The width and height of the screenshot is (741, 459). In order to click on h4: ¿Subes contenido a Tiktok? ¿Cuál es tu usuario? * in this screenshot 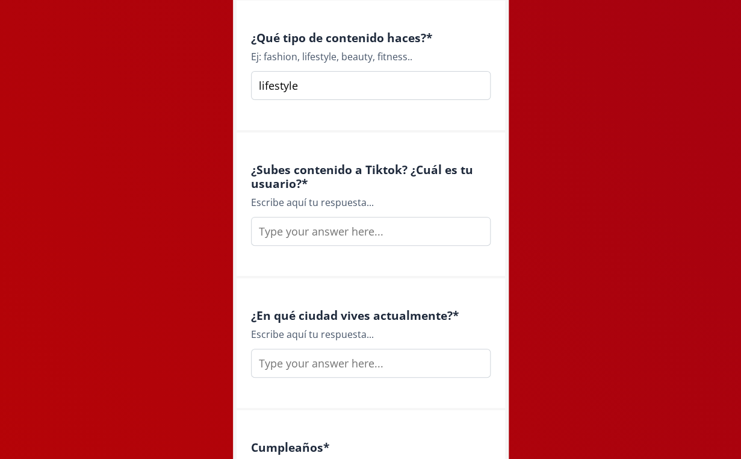, I will do `click(371, 176)`.